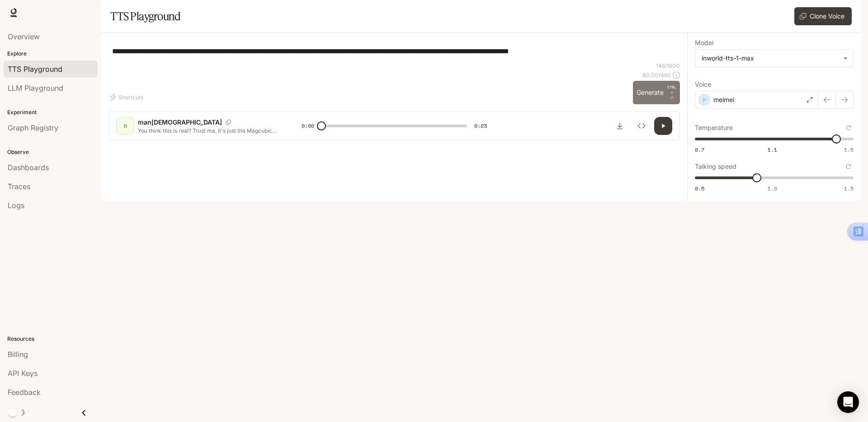  Describe the element at coordinates (704, 43) in the screenshot. I see `p: Model` at that location.